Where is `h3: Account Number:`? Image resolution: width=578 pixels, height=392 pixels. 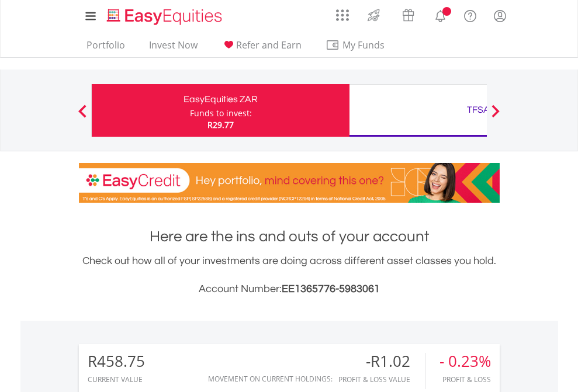 h3: Account Number: is located at coordinates (289, 289).